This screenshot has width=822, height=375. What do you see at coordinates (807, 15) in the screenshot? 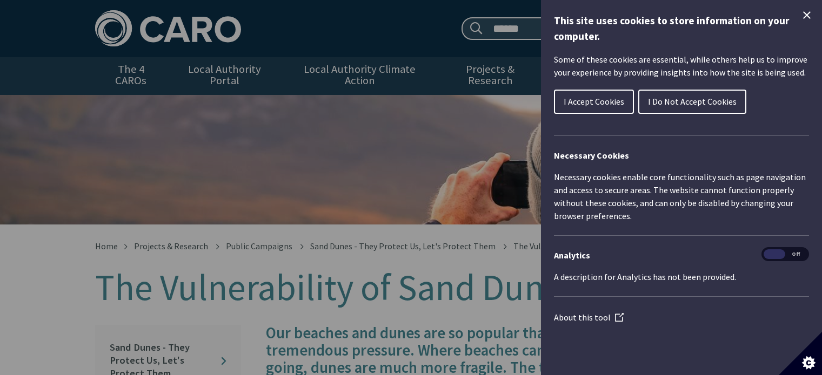
I see `button: Close Cookie Control` at bounding box center [807, 15].